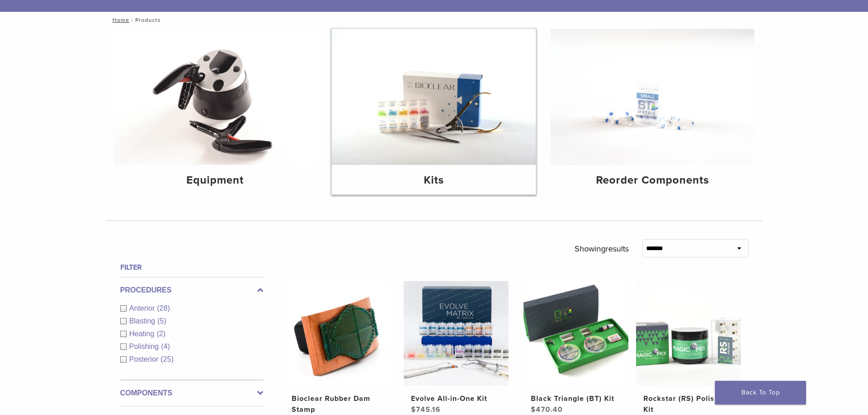  What do you see at coordinates (143, 334) in the screenshot?
I see `span: Heating` at bounding box center [143, 334].